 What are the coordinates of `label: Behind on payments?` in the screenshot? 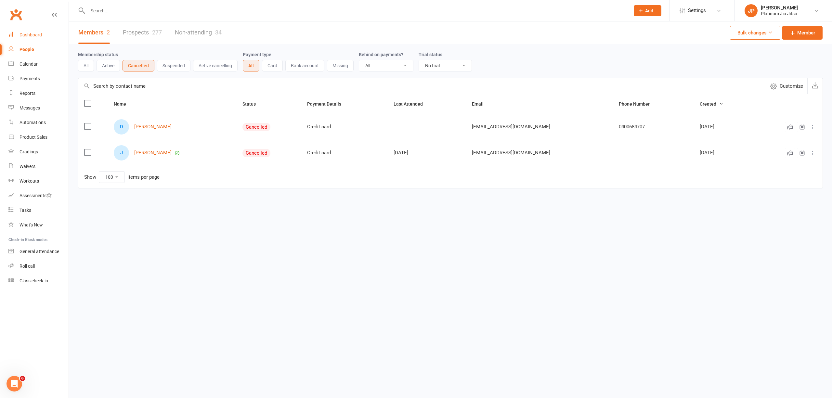 It's located at (381, 55).